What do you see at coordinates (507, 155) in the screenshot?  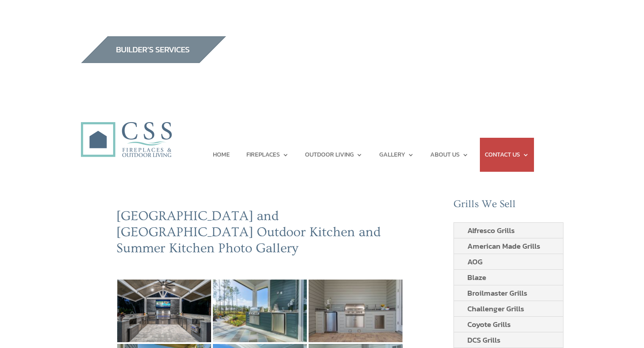 I see `a: CONTACT US` at bounding box center [507, 155].